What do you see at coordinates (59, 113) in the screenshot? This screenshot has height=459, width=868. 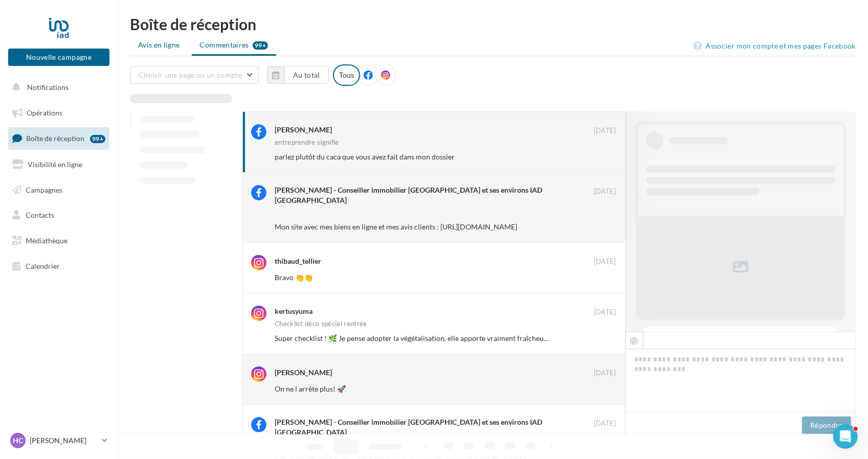 I see `a: Opérations` at bounding box center [59, 113].